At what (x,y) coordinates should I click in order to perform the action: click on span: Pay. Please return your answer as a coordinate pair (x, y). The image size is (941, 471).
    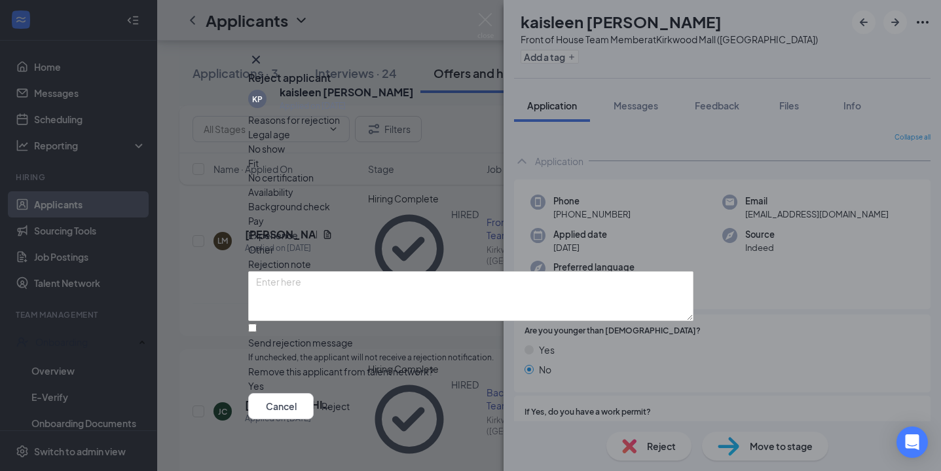
    Looking at the image, I should click on (256, 221).